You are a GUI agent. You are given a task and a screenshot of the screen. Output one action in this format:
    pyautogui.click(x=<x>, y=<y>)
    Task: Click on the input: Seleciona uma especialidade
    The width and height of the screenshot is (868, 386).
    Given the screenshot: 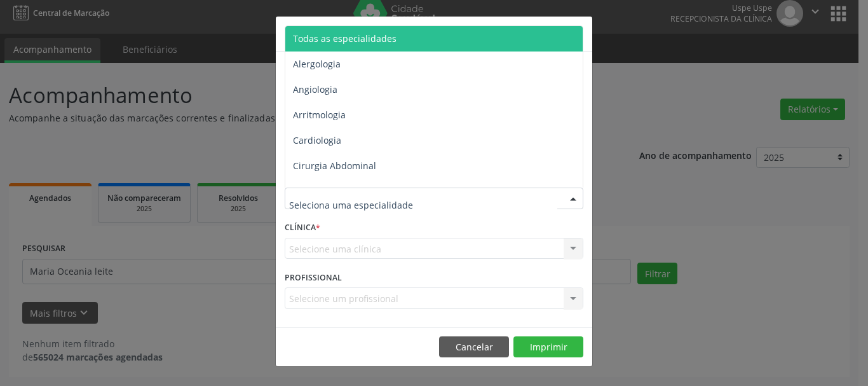 What is the action you would take?
    pyautogui.click(x=423, y=205)
    